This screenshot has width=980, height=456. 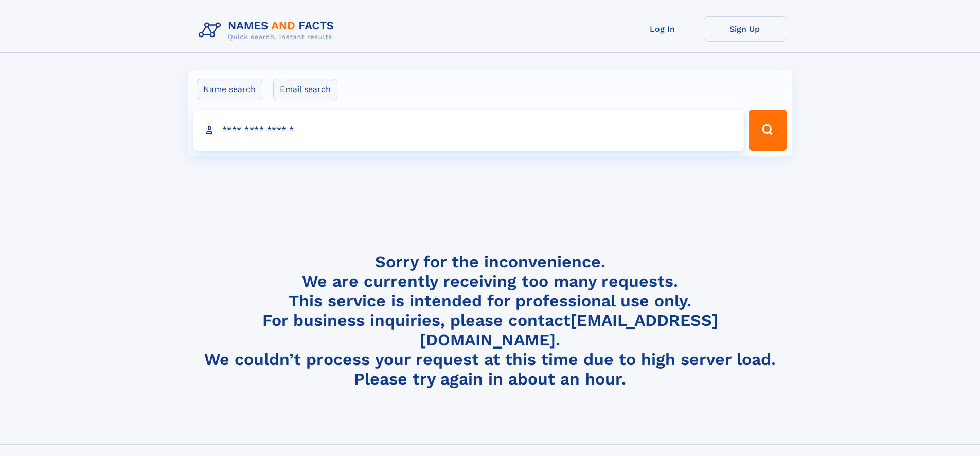 I want to click on img: Logo Names and Facts, so click(x=268, y=31).